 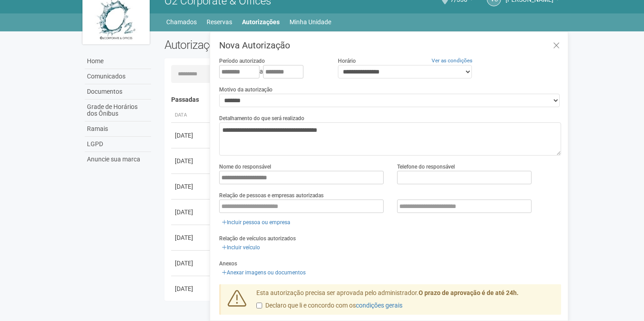 What do you see at coordinates (219, 22) in the screenshot?
I see `a: Reservas` at bounding box center [219, 22].